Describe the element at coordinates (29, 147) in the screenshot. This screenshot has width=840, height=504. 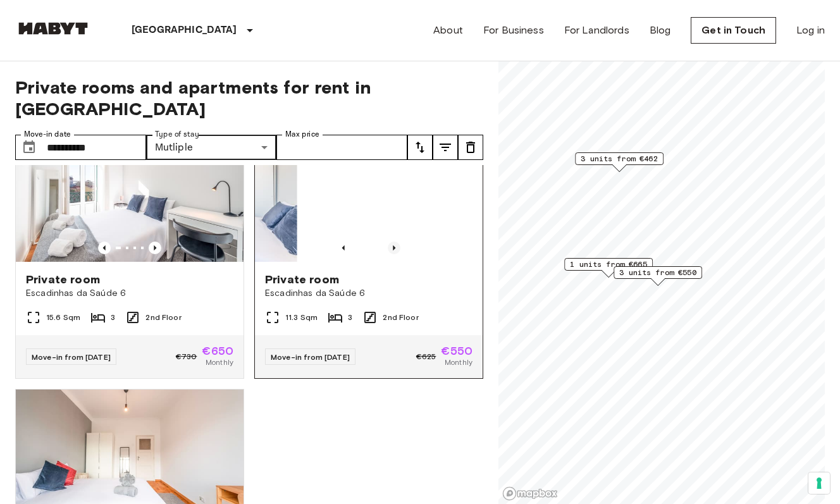
I see `button: Choose date, selected date is 1 Dec 2025` at that location.